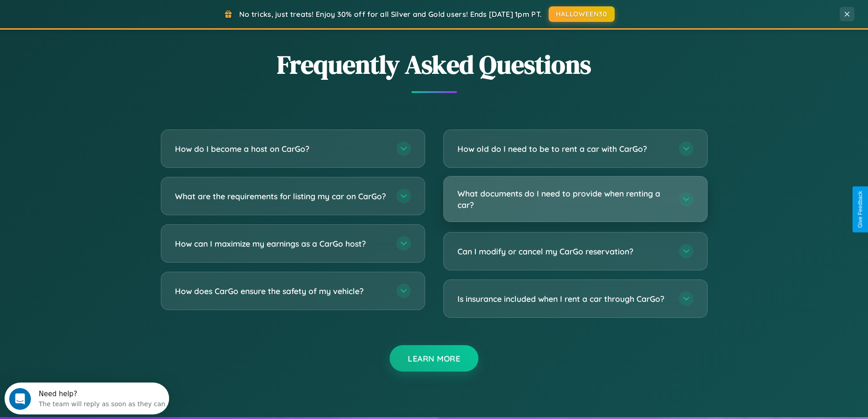 The image size is (868, 419). Describe the element at coordinates (98, 12) in the screenshot. I see `div: Need help?` at that location.